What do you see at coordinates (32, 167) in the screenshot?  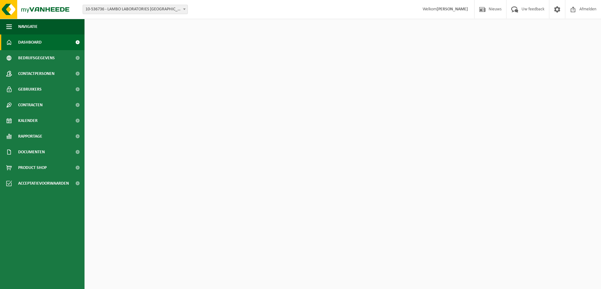 I see `span: Product Shop` at bounding box center [32, 167].